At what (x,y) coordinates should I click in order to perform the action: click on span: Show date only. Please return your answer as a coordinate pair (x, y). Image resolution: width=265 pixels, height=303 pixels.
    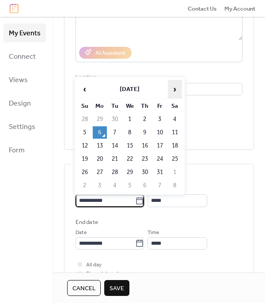
    Looking at the image, I should click on (103, 274).